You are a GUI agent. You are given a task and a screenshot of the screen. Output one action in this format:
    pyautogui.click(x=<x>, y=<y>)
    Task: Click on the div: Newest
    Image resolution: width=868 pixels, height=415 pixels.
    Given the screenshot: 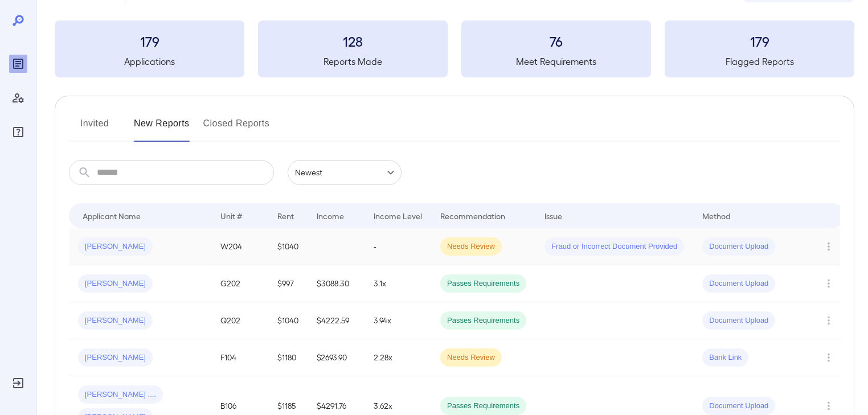 What is the action you would take?
    pyautogui.click(x=344, y=172)
    